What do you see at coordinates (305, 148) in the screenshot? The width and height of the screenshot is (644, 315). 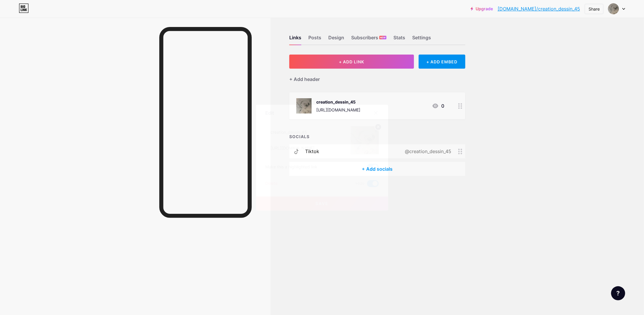 I see `input: URL` at bounding box center [305, 148].